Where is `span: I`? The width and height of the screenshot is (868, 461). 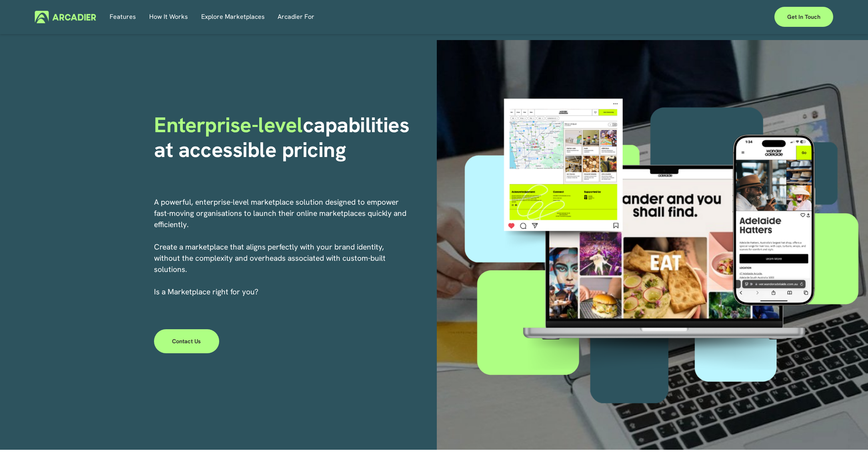 span: I is located at coordinates (206, 291).